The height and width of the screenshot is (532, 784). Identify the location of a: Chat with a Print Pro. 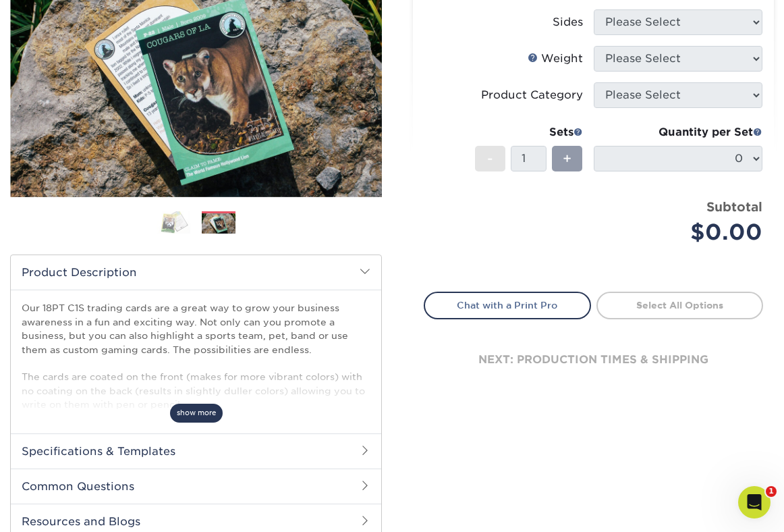
(507, 305).